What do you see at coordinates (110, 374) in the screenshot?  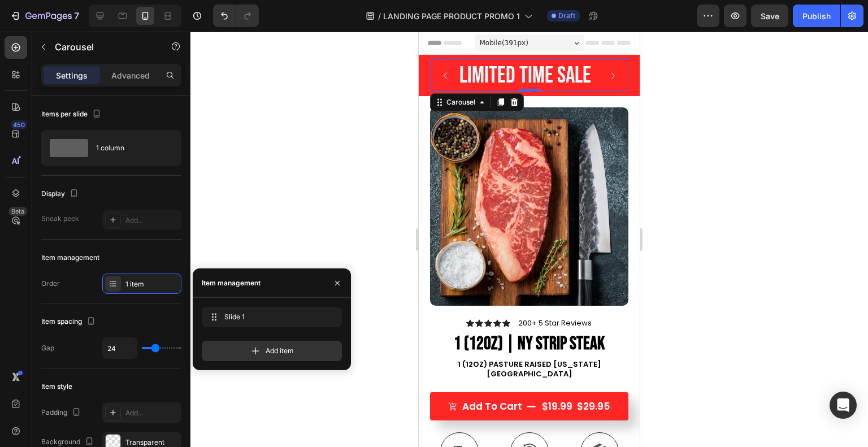 I see `button: Add to cart` at bounding box center [110, 374].